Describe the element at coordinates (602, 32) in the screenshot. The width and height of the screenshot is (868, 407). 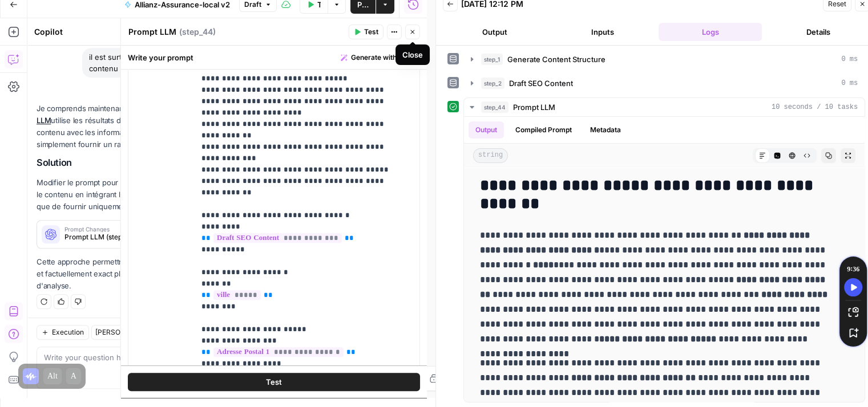
I see `button: Inputs` at that location.